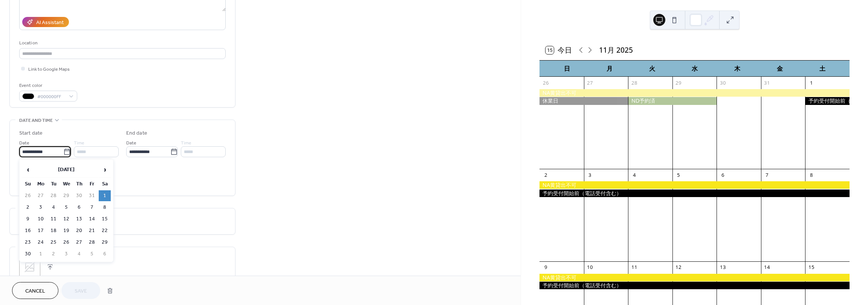  Describe the element at coordinates (53, 231) in the screenshot. I see `td: 18` at that location.